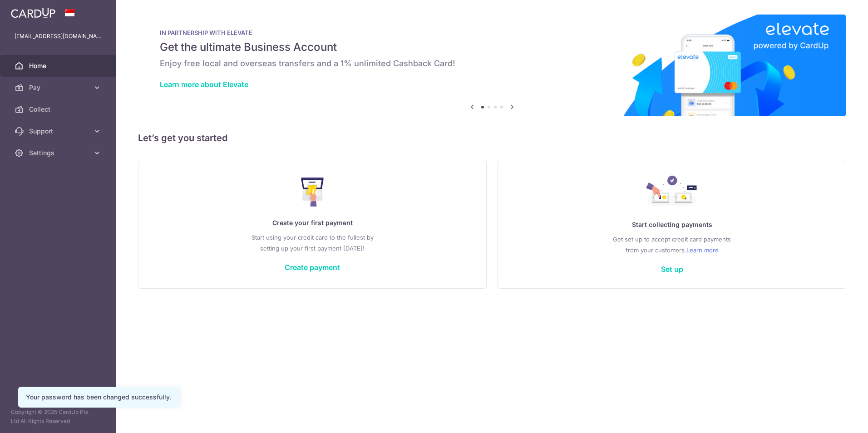 This screenshot has height=433, width=868. I want to click on span: Support, so click(59, 131).